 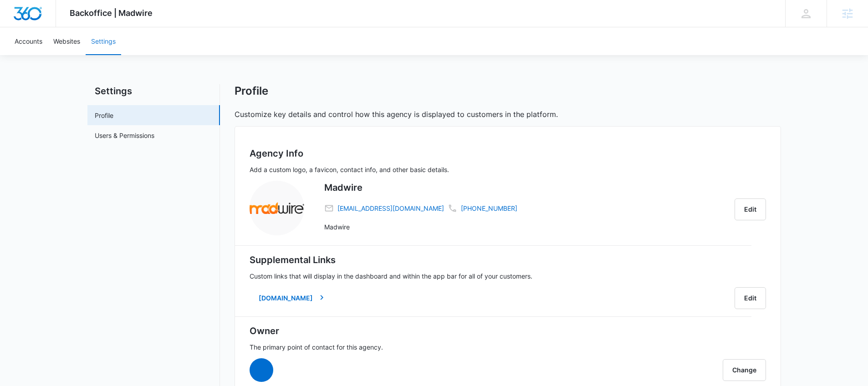 I want to click on button: Change, so click(x=745, y=370).